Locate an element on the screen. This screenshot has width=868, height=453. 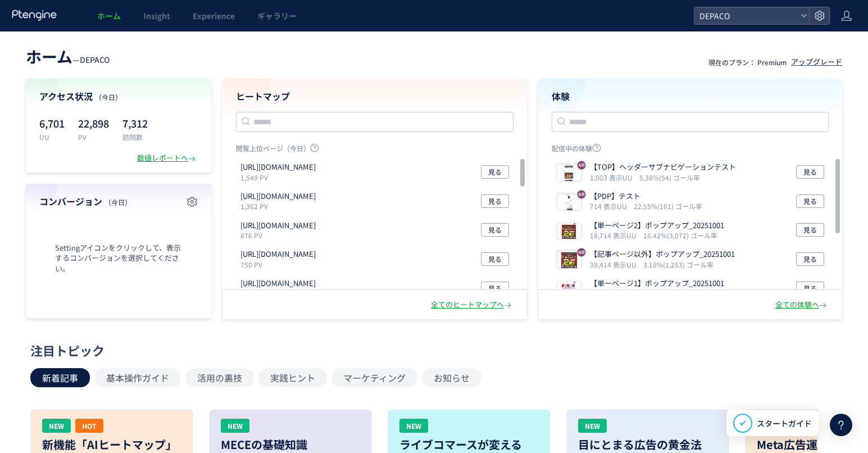
p: UU is located at coordinates (52, 136).